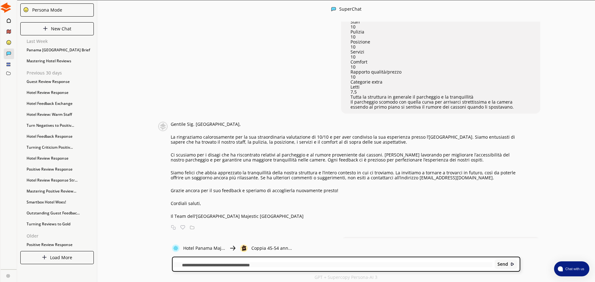  Describe the element at coordinates (350, 9) in the screenshot. I see `div: SuperChat` at that location.